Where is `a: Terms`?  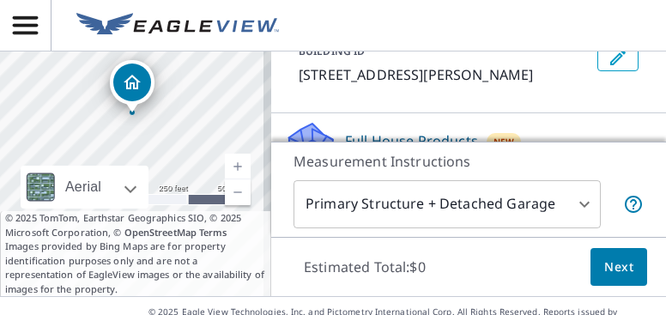
a: Terms is located at coordinates (213, 232).